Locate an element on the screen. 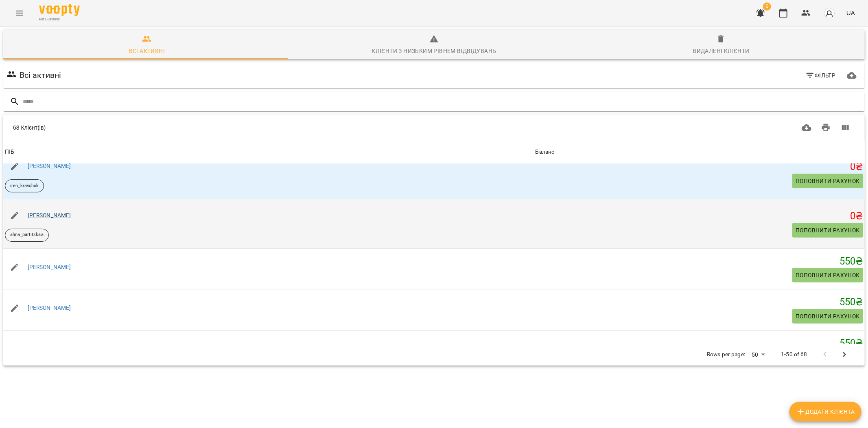  div: ПІБ is located at coordinates (9, 152).